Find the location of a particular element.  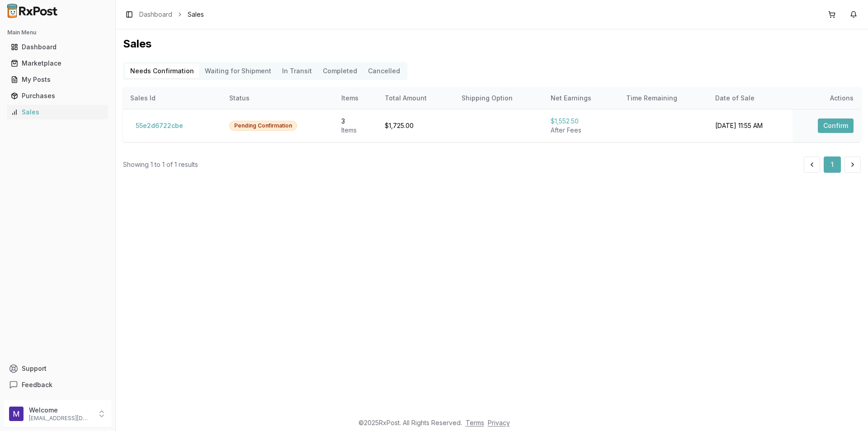

div: Dashboard is located at coordinates (57, 47).